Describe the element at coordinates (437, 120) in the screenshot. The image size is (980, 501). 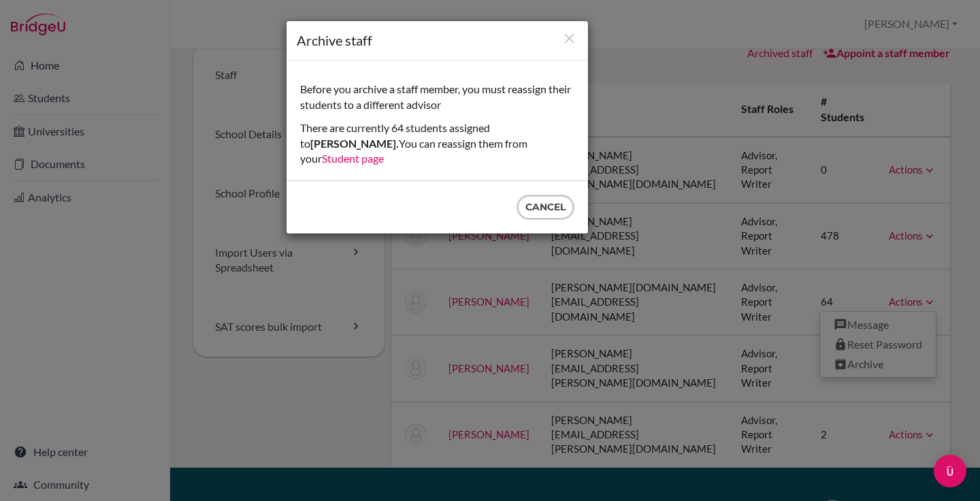
I see `div: Before you archive a staff member, you must reassign their students to a different advisor There ...` at that location.